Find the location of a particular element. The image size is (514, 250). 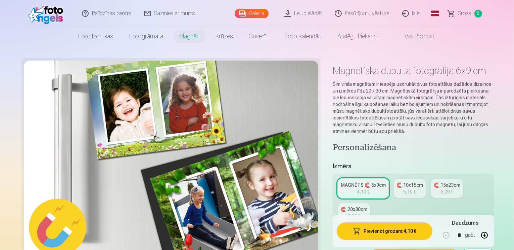

div: 🧲 20x30cm is located at coordinates (354, 209).